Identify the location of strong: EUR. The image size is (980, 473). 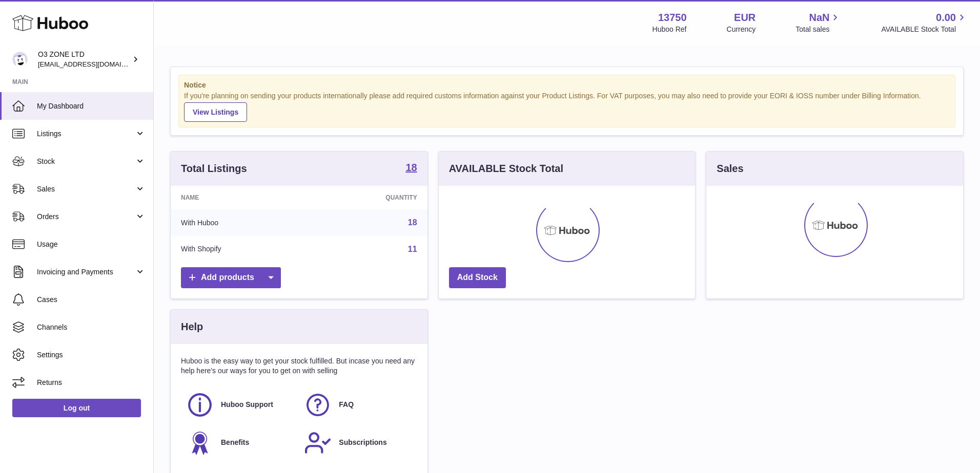
(745, 18).